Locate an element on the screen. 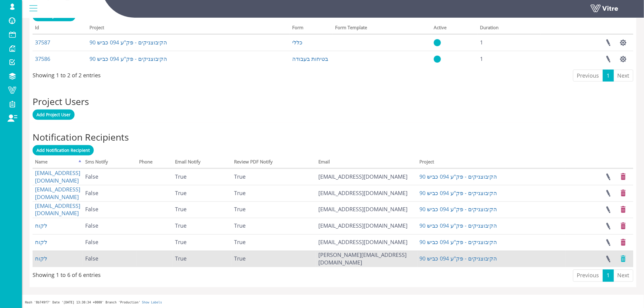 Image resolution: width=644 pixels, height=308 pixels. div: Showing 1 to 2 of 2 entries is located at coordinates (67, 74).